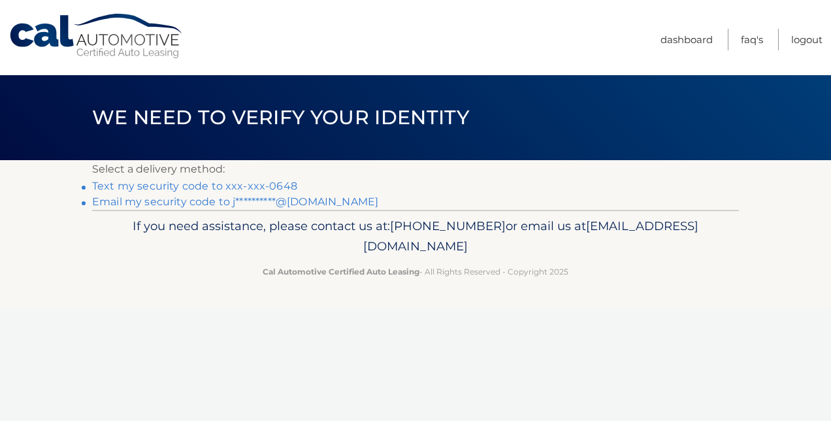 The height and width of the screenshot is (421, 831). I want to click on a: Dashboard, so click(686, 39).